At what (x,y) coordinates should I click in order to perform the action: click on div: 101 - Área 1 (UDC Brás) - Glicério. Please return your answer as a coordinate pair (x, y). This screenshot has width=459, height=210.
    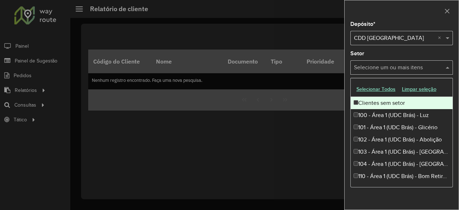
    Looking at the image, I should click on (401, 127).